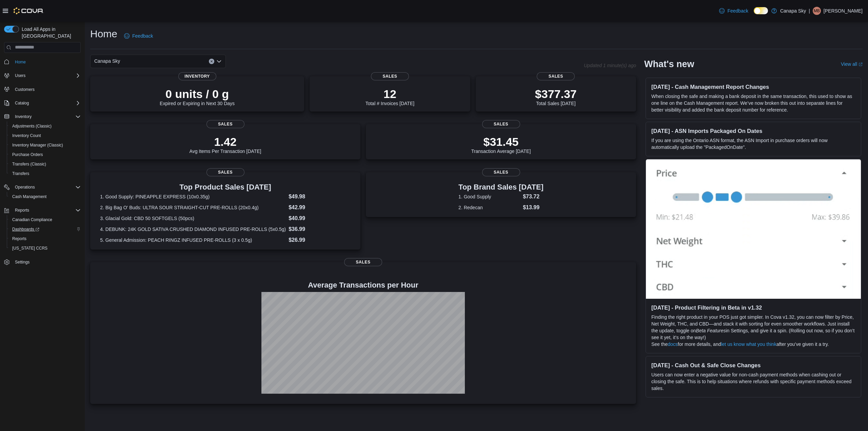  Describe the element at coordinates (852, 64) in the screenshot. I see `a: View allExternal link` at that location.